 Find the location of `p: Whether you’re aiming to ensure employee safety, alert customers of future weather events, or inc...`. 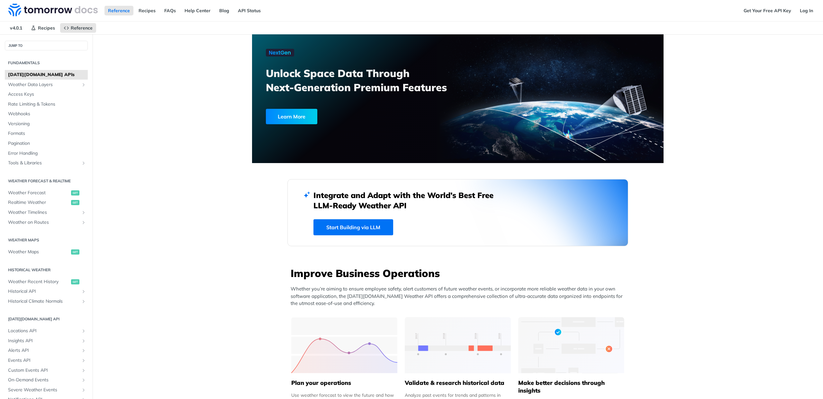

p: Whether you’re aiming to ensure employee safety, alert customers of future weather events, or inc... is located at coordinates (459, 297).